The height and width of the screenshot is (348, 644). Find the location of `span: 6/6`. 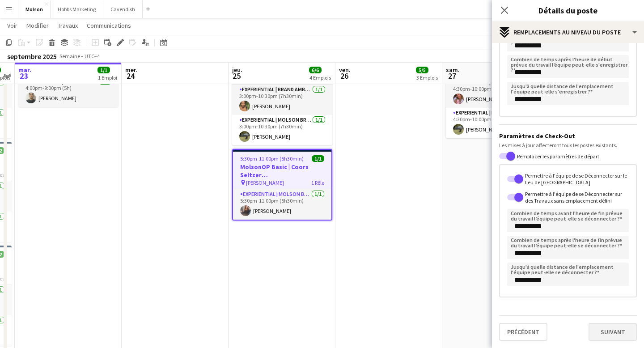

span: 6/6 is located at coordinates (315, 70).